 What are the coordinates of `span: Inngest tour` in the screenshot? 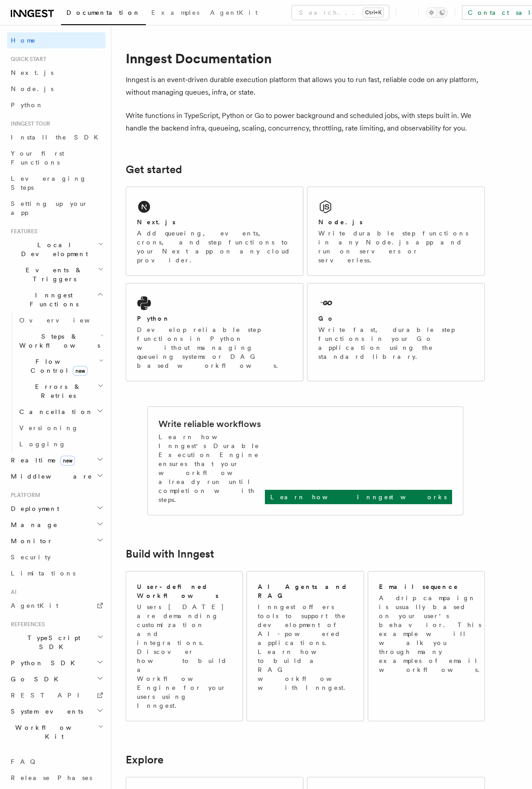 It's located at (29, 124).